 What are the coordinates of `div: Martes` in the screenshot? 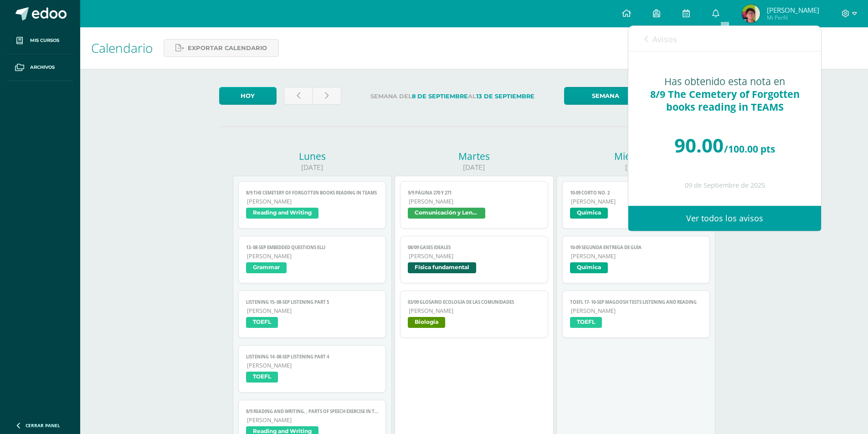 It's located at (474, 156).